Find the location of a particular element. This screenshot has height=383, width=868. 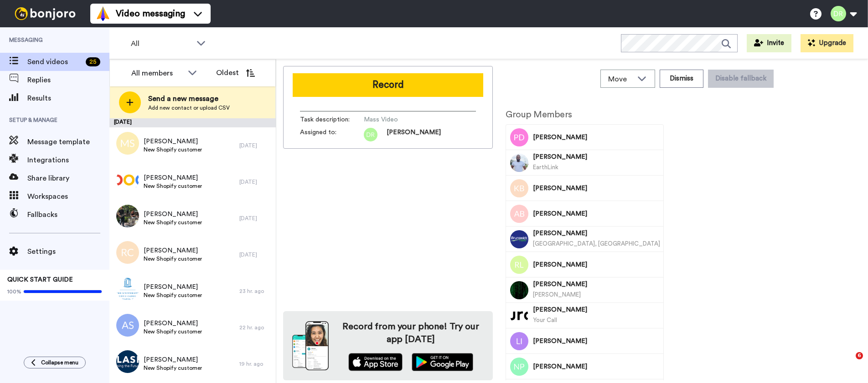

img: playstore is located at coordinates (442, 362).